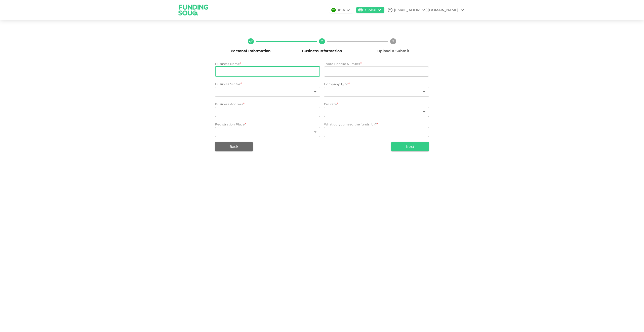  I want to click on div: emirates, so click(376, 112).